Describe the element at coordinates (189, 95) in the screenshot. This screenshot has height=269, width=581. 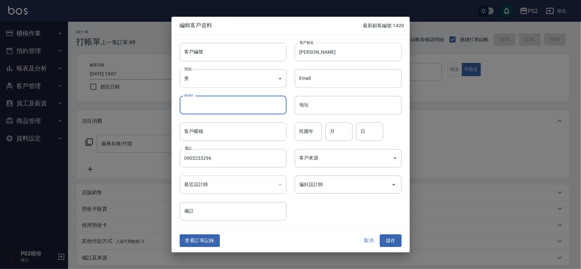
I see `label: lineId` at that location.